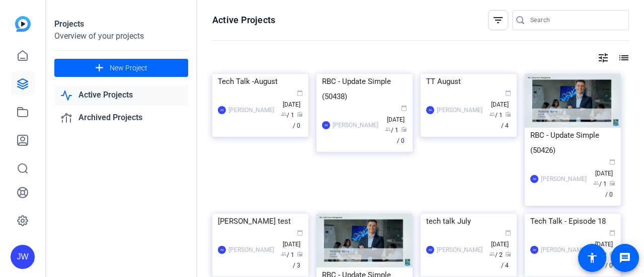  I want to click on div: RBC - Update Simple (50438), so click(364, 89).